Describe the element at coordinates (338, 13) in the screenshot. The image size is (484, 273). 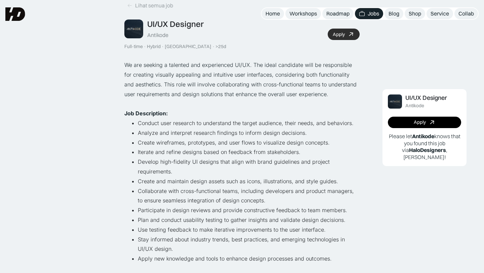
I see `div: Roadmap` at that location.